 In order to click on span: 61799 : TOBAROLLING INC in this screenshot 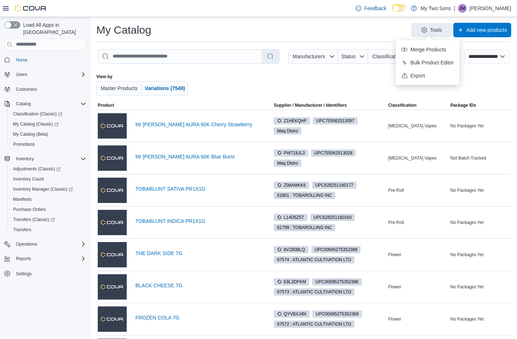, I will do `click(305, 228)`.